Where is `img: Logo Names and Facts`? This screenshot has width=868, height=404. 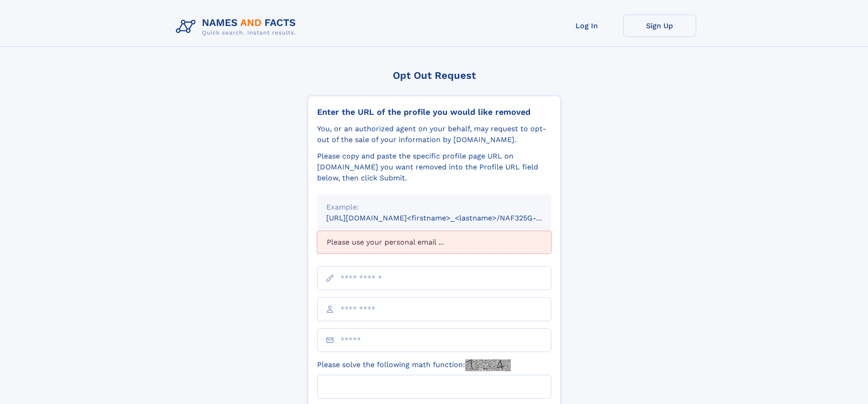 img: Logo Names and Facts is located at coordinates (238, 27).